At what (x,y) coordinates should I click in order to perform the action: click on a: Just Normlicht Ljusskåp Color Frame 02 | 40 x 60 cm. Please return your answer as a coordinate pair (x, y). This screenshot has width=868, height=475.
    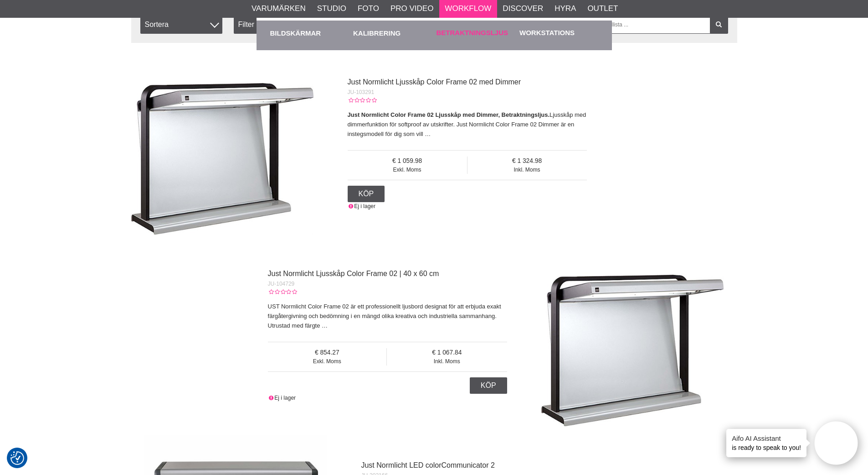
    Looking at the image, I should click on (353, 273).